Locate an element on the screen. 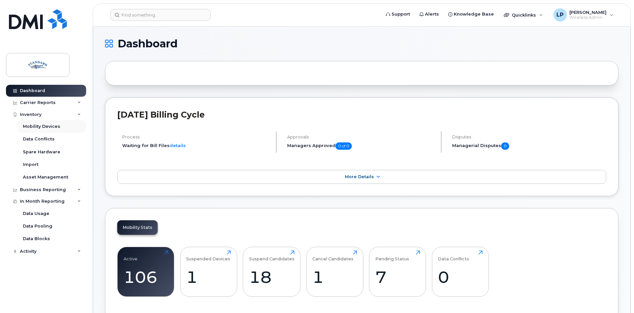 The image size is (634, 313). div: 106 is located at coordinates (146, 277).